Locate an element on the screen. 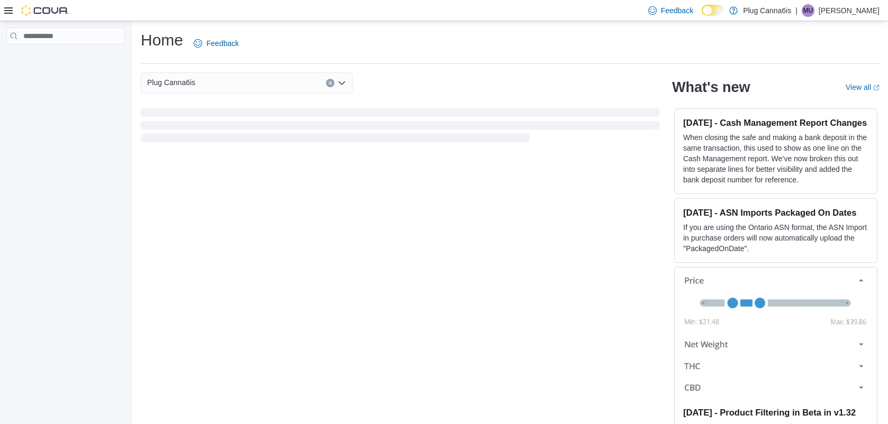 The width and height of the screenshot is (888, 424). h2: What's new is located at coordinates (710, 87).